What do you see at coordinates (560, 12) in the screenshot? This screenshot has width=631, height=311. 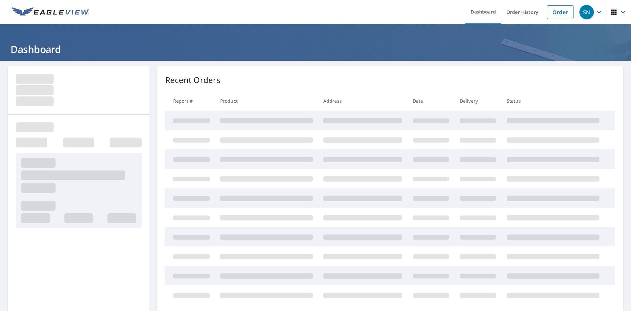 I see `a: Order` at bounding box center [560, 12].